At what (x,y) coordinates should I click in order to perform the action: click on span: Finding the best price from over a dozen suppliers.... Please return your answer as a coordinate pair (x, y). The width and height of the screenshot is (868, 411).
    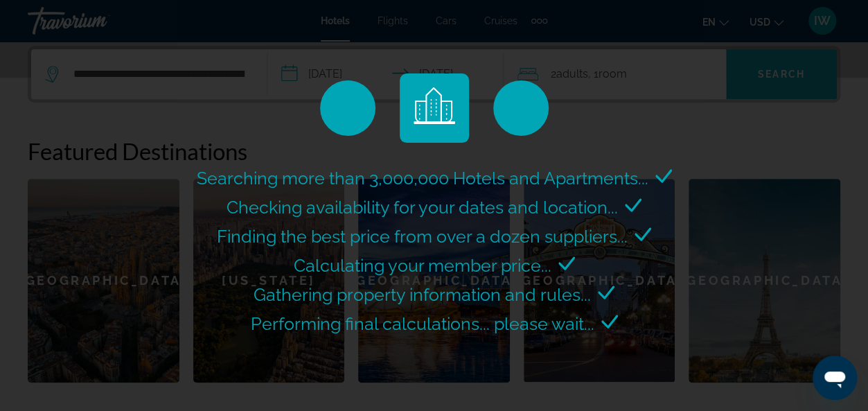
    Looking at the image, I should click on (422, 236).